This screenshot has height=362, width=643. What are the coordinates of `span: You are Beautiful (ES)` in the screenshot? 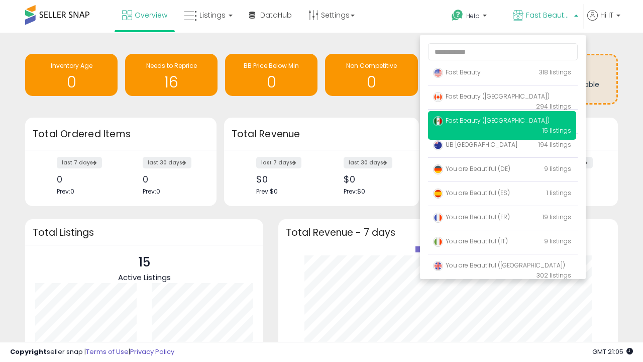 It's located at (471, 192).